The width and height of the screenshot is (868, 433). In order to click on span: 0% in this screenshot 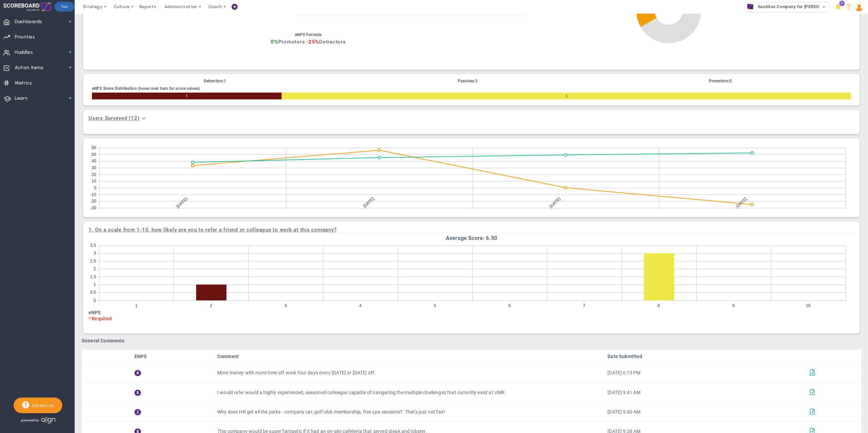, I will do `click(274, 42)`.